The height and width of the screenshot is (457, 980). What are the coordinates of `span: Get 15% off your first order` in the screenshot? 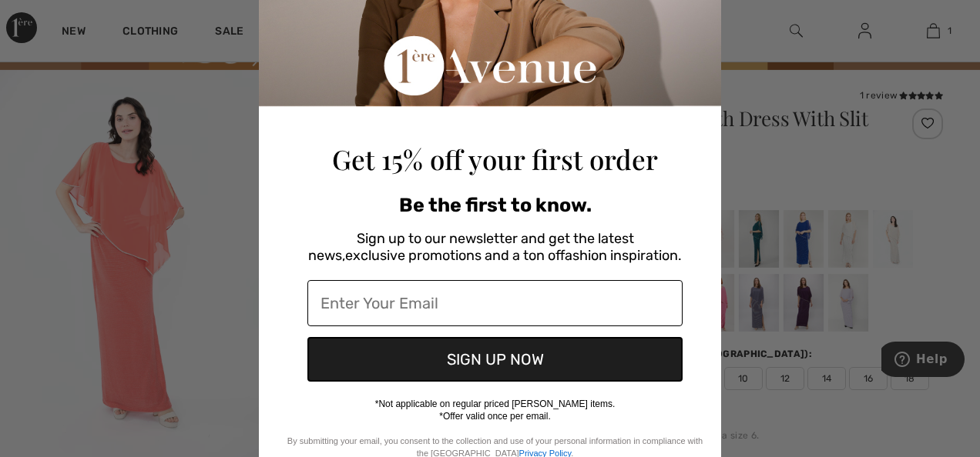 It's located at (495, 158).